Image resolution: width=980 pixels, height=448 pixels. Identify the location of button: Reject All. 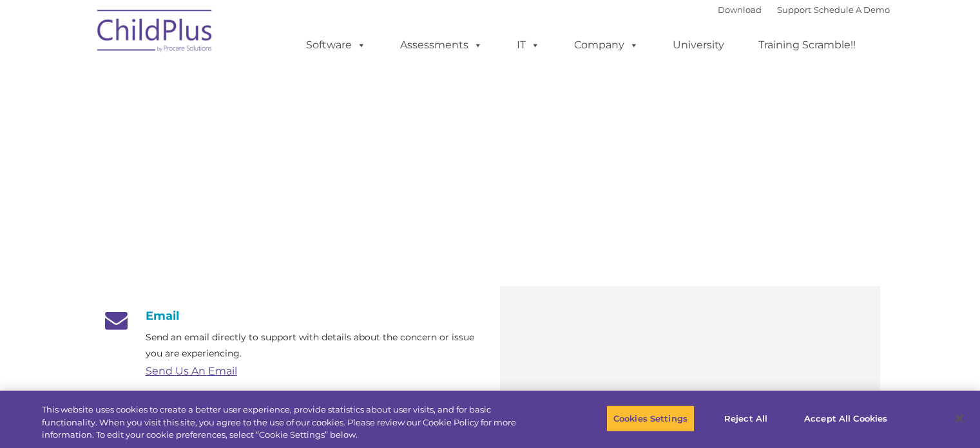
(746, 418).